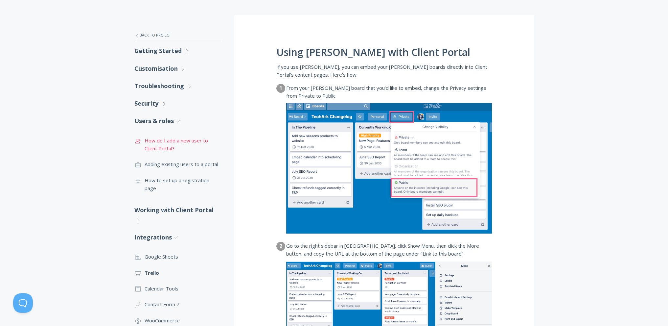 This screenshot has width=668, height=326. What do you see at coordinates (178, 256) in the screenshot?
I see `a: Google Sheets` at bounding box center [178, 256].